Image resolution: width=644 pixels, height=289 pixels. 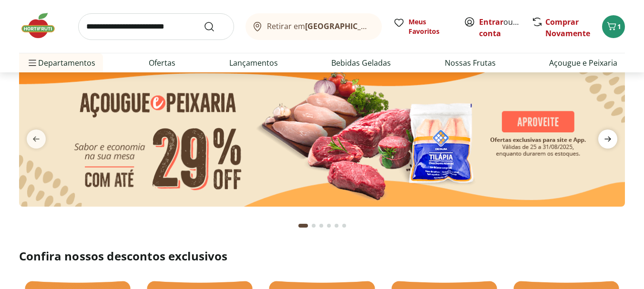 I want to click on span: 1, so click(x=619, y=27).